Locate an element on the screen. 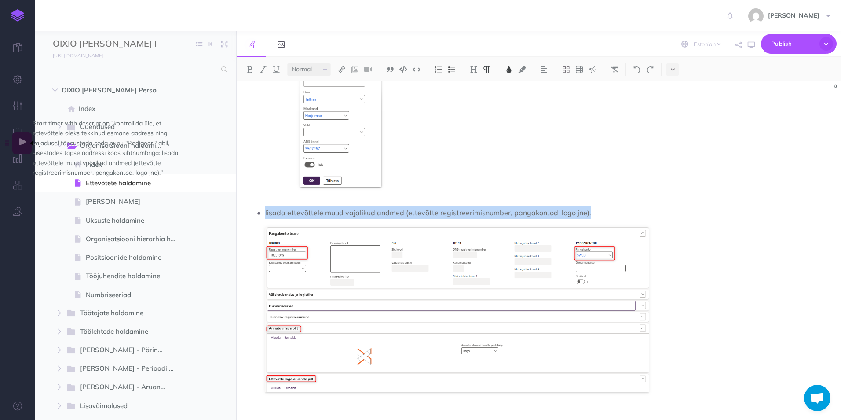 The image size is (841, 420). img: Text color button is located at coordinates (509, 70).